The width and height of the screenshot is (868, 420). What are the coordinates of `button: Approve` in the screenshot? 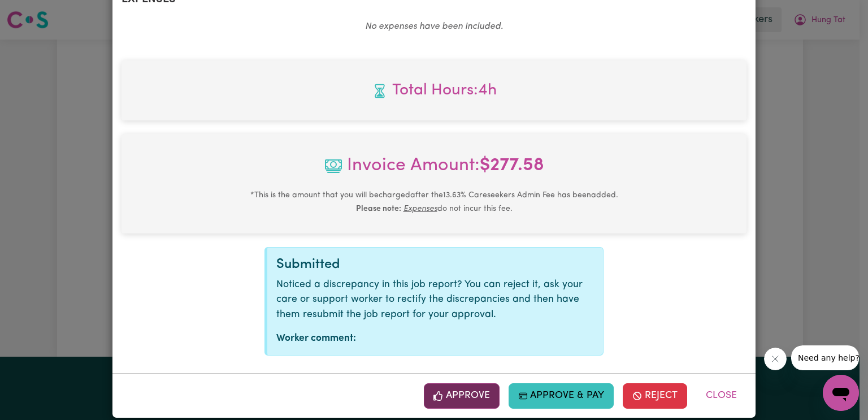 It's located at (461, 396).